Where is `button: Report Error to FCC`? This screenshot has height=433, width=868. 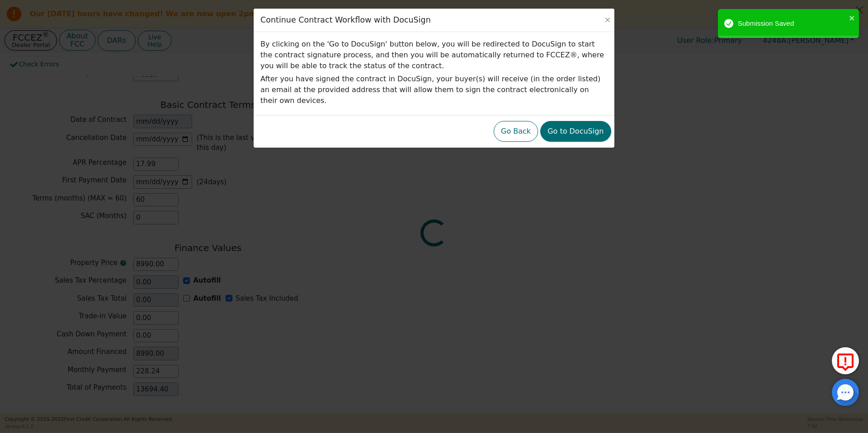
button: Report Error to FCC is located at coordinates (846, 361).